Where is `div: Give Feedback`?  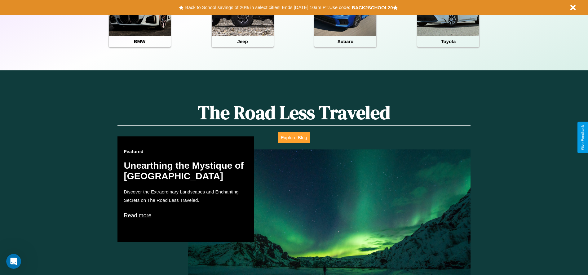
div: Give Feedback is located at coordinates (583, 137).